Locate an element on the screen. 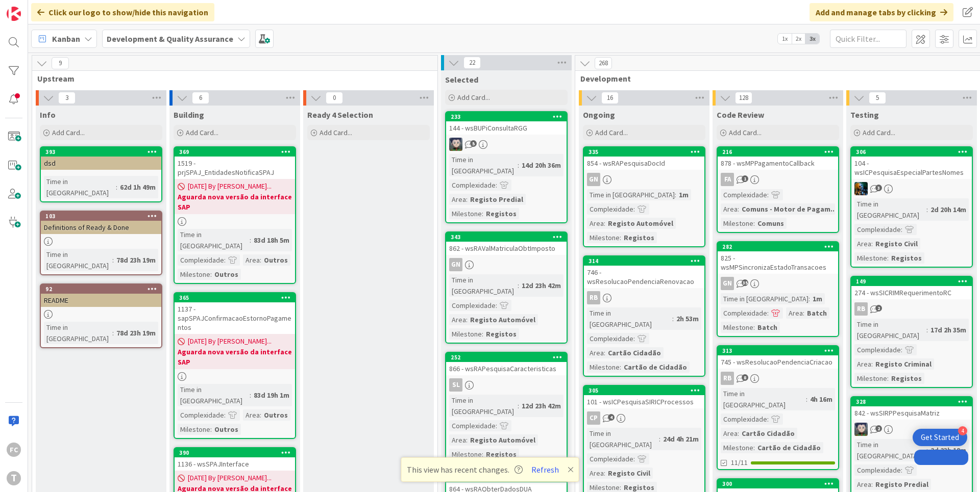 The image size is (980, 492). div: 393 is located at coordinates (101, 152).